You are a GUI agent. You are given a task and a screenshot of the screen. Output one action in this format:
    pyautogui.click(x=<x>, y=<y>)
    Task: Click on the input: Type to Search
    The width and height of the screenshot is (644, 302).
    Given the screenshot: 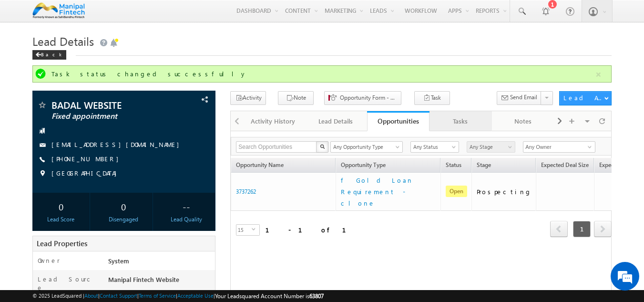 What is the action you would take?
    pyautogui.click(x=559, y=147)
    